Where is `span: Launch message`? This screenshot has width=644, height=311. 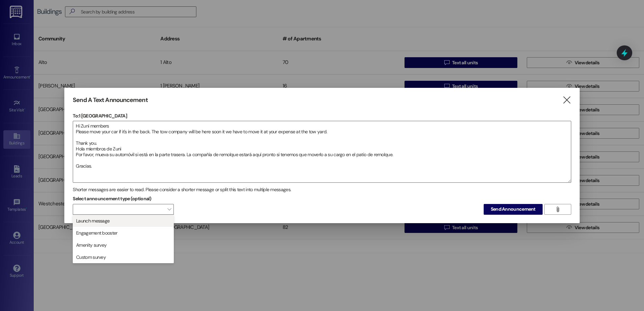 span: Launch message is located at coordinates (93, 221).